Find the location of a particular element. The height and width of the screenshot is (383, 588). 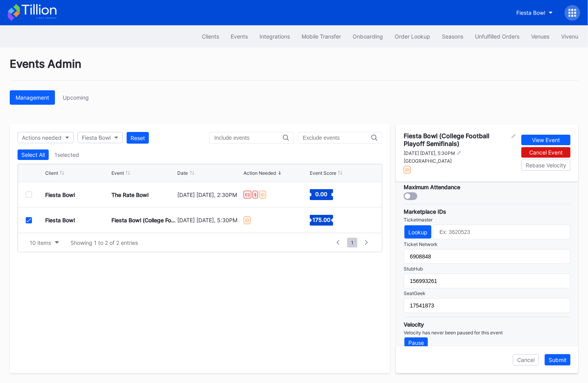

button: Reset is located at coordinates (138, 138).